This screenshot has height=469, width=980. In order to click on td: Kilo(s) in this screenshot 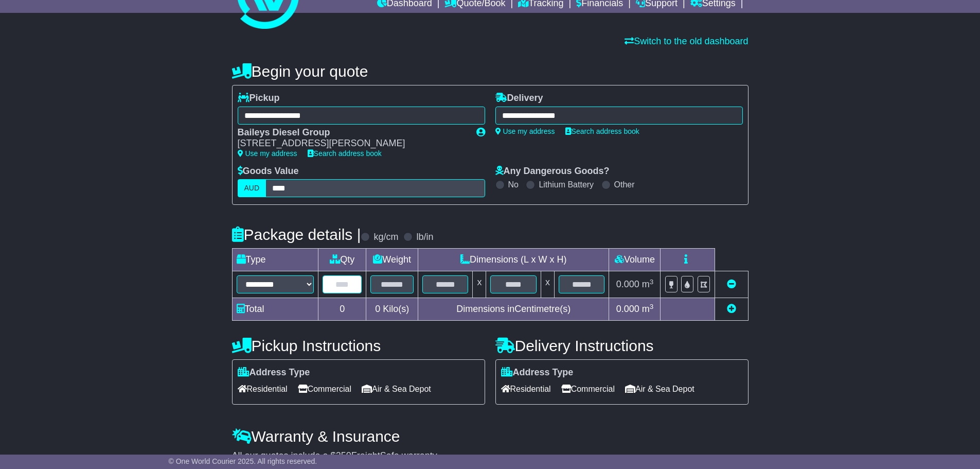, I will do `click(392, 309)`.